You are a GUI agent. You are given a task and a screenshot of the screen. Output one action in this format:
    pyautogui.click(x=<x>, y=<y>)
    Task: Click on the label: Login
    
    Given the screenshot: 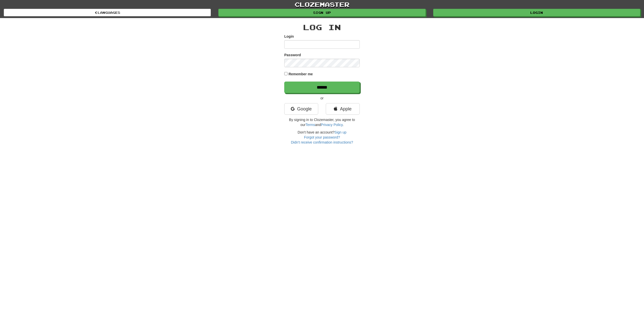 What is the action you would take?
    pyautogui.click(x=289, y=36)
    